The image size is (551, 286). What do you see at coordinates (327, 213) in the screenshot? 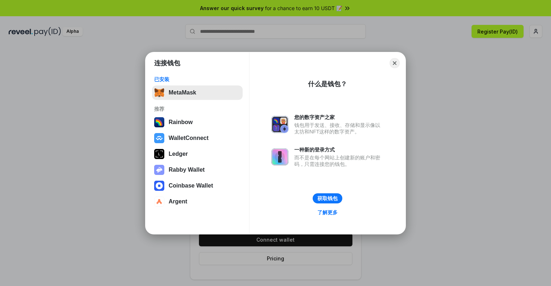
I see `a: 了解更多` at bounding box center [327, 213].